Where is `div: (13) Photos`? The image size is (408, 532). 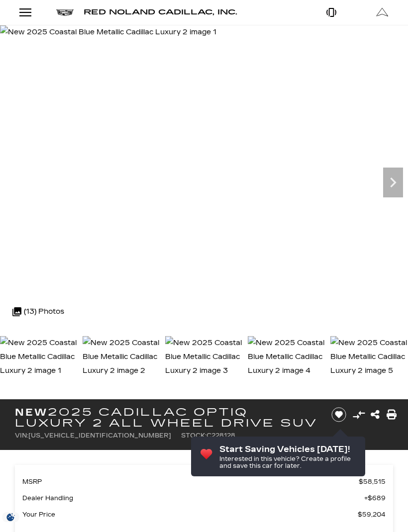
div: (13) Photos is located at coordinates (38, 312).